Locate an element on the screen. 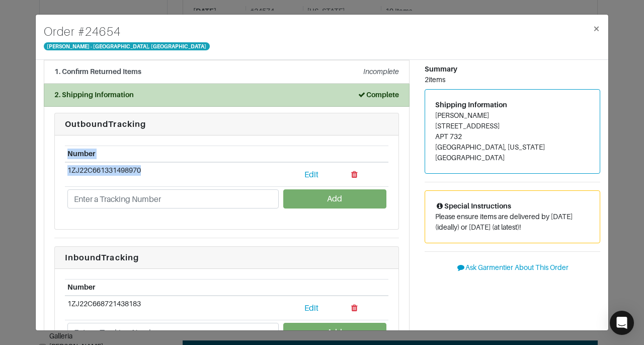  span: Shipping Information is located at coordinates (471, 105).